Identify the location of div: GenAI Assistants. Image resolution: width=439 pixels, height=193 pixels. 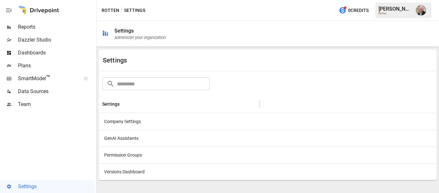
(179, 138).